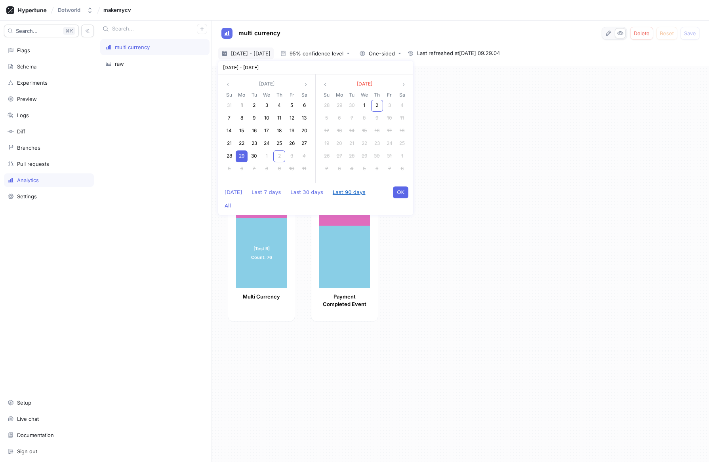 Image resolution: width=709 pixels, height=462 pixels. What do you see at coordinates (352, 106) in the screenshot?
I see `div: 30 Sep 2025` at bounding box center [352, 106].